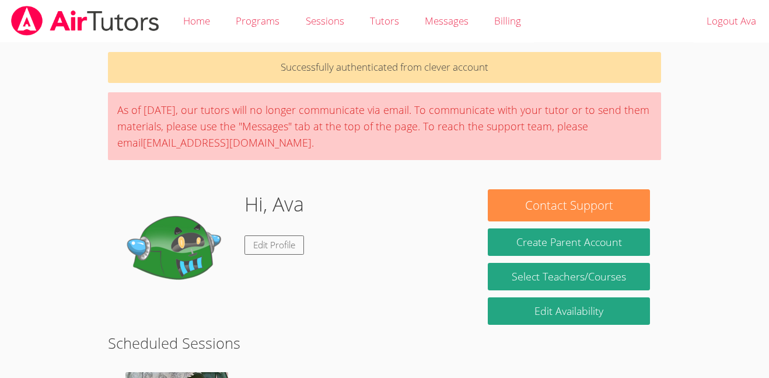 The width and height of the screenshot is (769, 378). Describe the element at coordinates (569, 276) in the screenshot. I see `a: Select Teachers/Courses` at that location.